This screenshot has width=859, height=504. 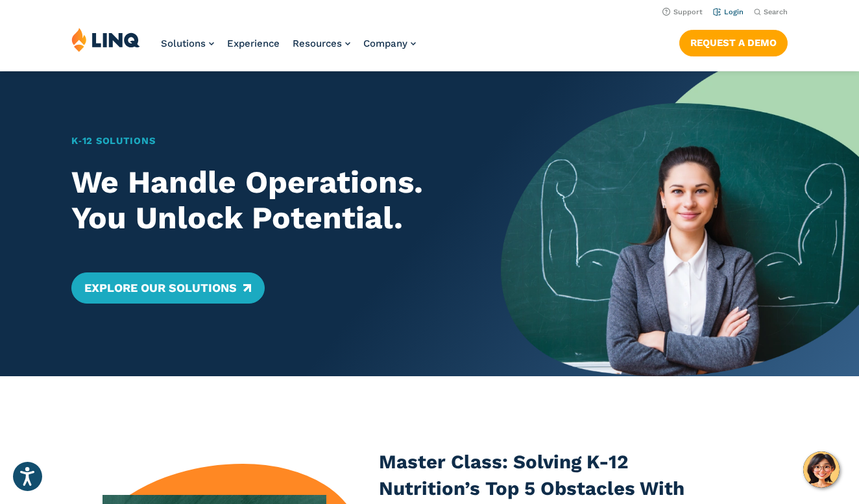 What do you see at coordinates (106, 39) in the screenshot?
I see `img: LINQ | K‑12 Software` at bounding box center [106, 39].